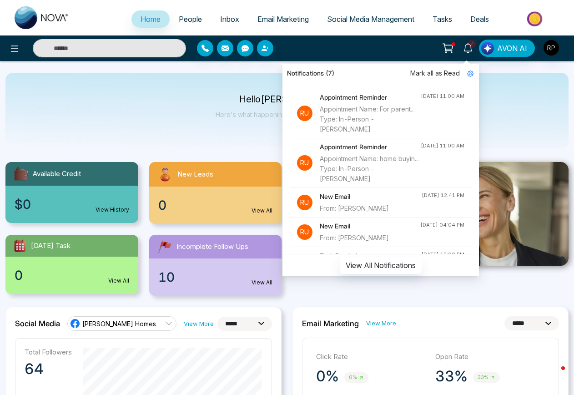  I want to click on a: New Leads0View All, so click(215, 193).